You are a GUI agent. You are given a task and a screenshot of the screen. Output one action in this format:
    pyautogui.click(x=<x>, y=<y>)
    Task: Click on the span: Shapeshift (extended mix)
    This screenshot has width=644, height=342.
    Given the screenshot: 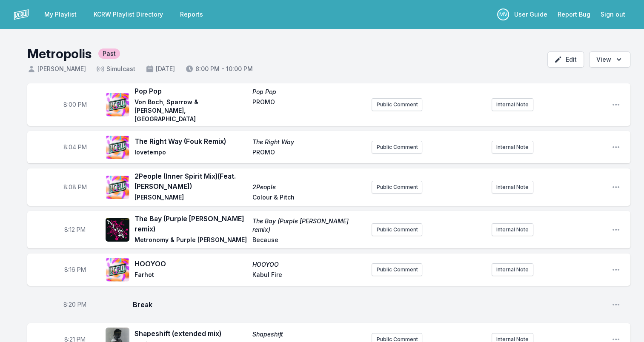 What is the action you would take?
    pyautogui.click(x=191, y=333)
    